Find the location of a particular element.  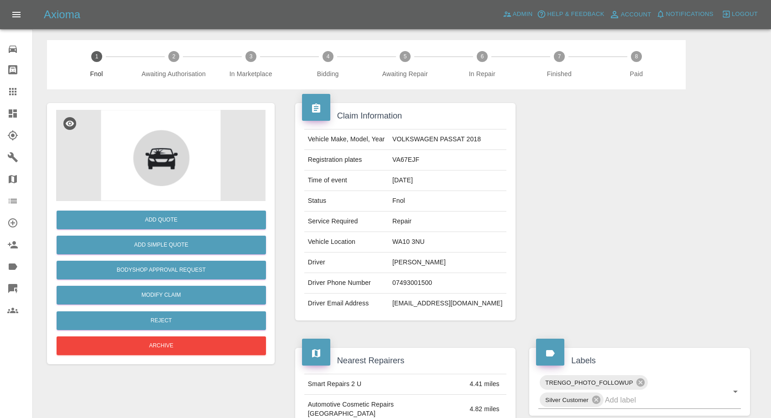

a: Modify Claim is located at coordinates (161, 295).